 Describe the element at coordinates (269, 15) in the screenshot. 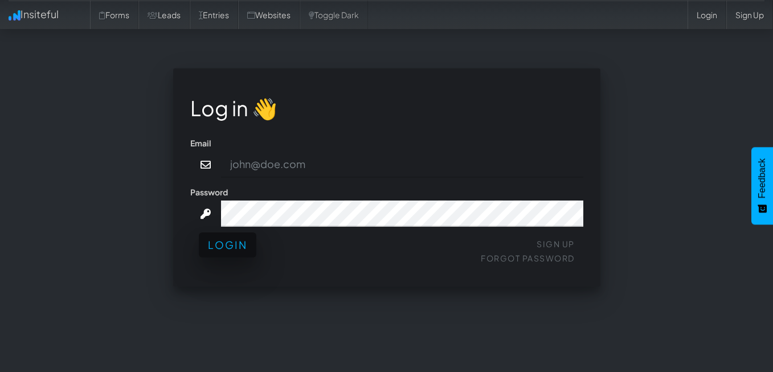

I see `a: Websites` at that location.